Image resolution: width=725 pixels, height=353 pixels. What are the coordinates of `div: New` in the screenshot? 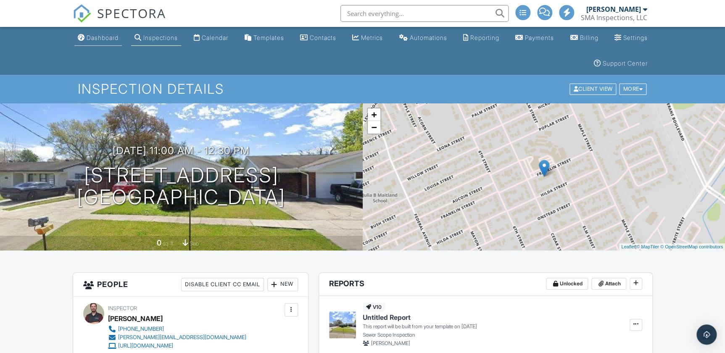 It's located at (282, 285).